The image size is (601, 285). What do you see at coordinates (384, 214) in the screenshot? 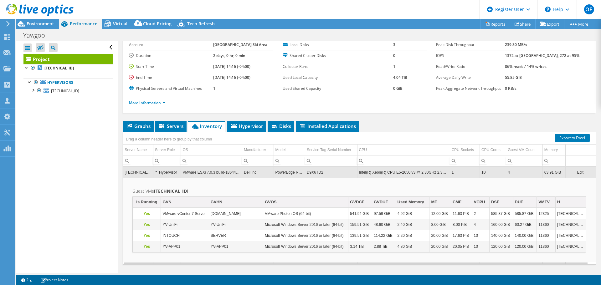
I see `td: Column GVDUF, Value 97.59 GiB` at bounding box center [384, 214].